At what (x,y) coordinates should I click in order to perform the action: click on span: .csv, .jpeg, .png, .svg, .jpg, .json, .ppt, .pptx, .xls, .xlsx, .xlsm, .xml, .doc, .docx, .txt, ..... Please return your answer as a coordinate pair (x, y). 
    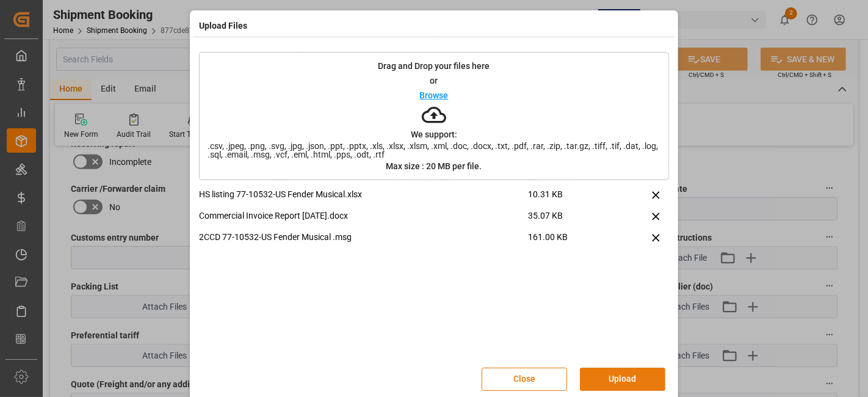
    Looking at the image, I should click on (434, 150).